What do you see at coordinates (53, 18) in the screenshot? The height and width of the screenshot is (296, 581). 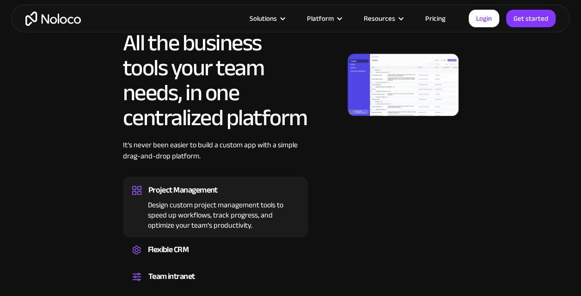 I see `a: home` at bounding box center [53, 18].